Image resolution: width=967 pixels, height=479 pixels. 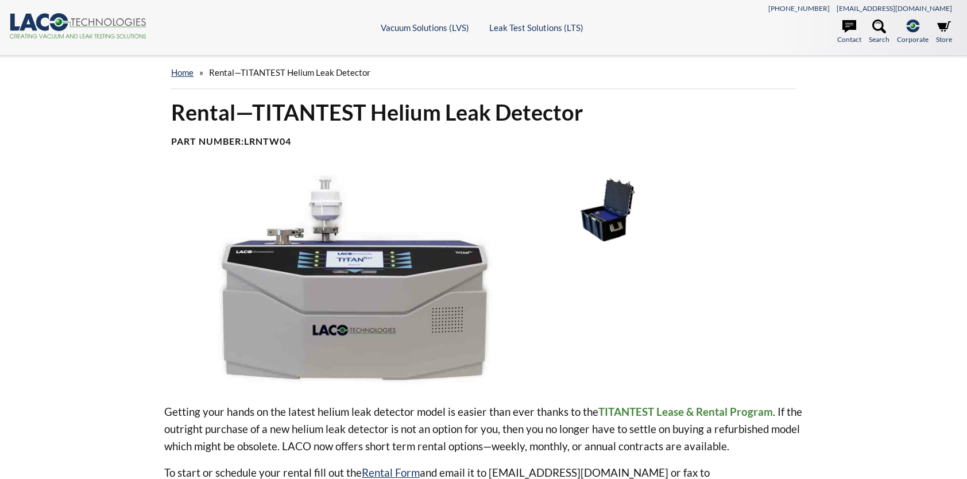 What do you see at coordinates (608, 209) in the screenshot?
I see `img: TitanTest Carrying Case image` at bounding box center [608, 209].